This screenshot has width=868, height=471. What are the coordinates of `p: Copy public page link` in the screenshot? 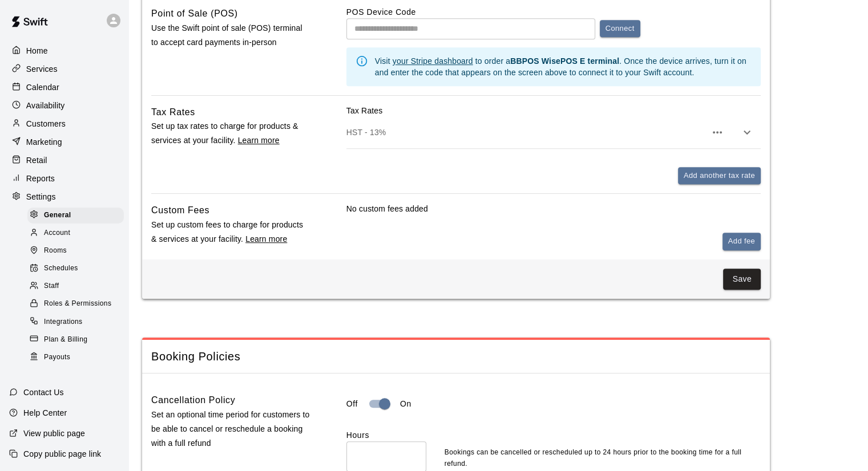 It's located at (62, 454).